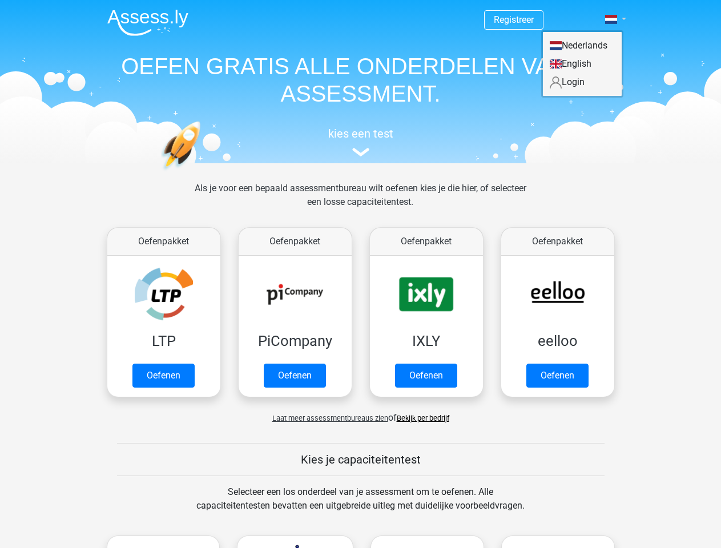 The width and height of the screenshot is (721, 548). I want to click on img: oefenen, so click(203, 172).